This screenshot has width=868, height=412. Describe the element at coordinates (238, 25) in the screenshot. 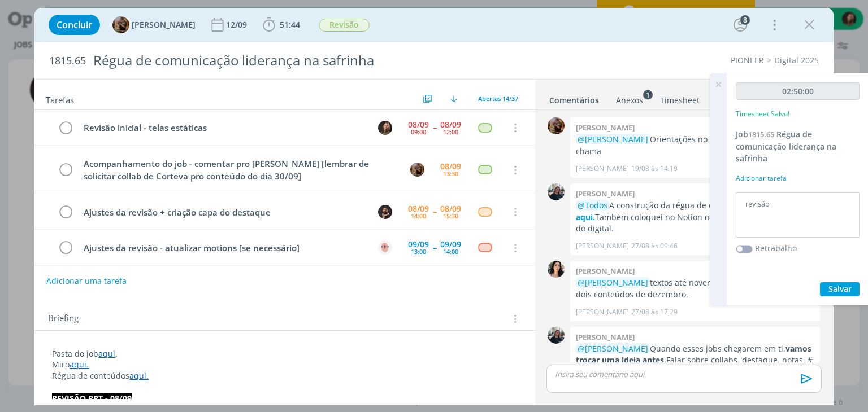

I see `div: 12/09` at that location.